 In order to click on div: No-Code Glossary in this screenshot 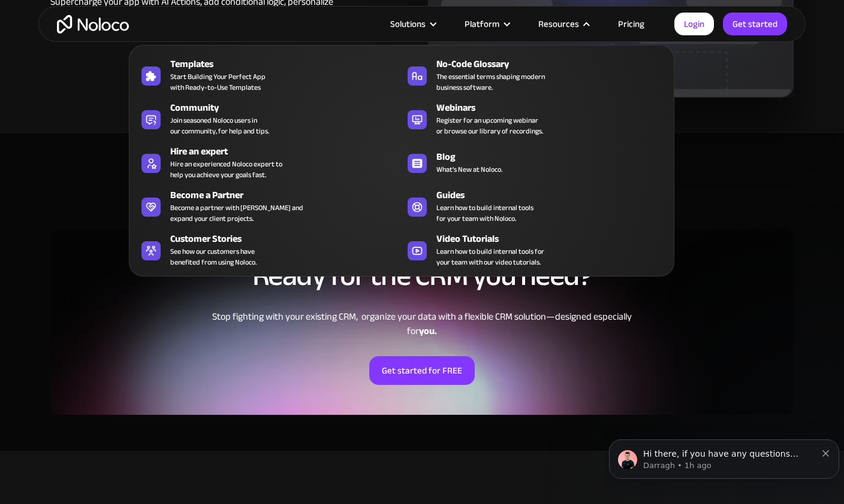, I will do `click(554, 64)`.